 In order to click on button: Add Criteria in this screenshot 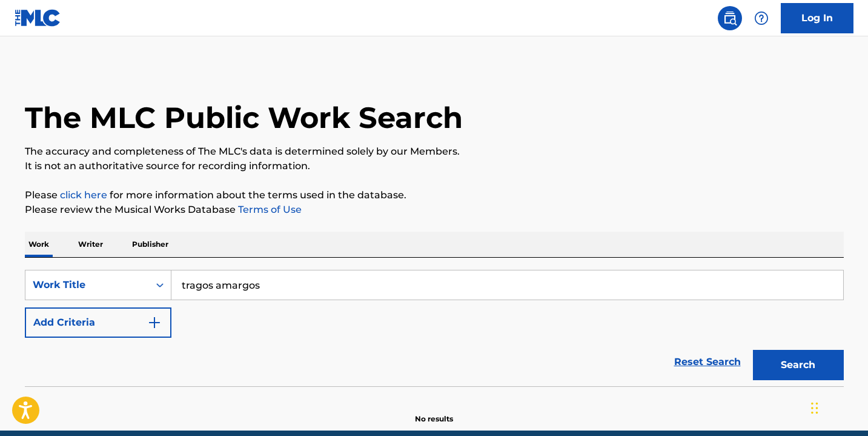, I will do `click(98, 322)`.